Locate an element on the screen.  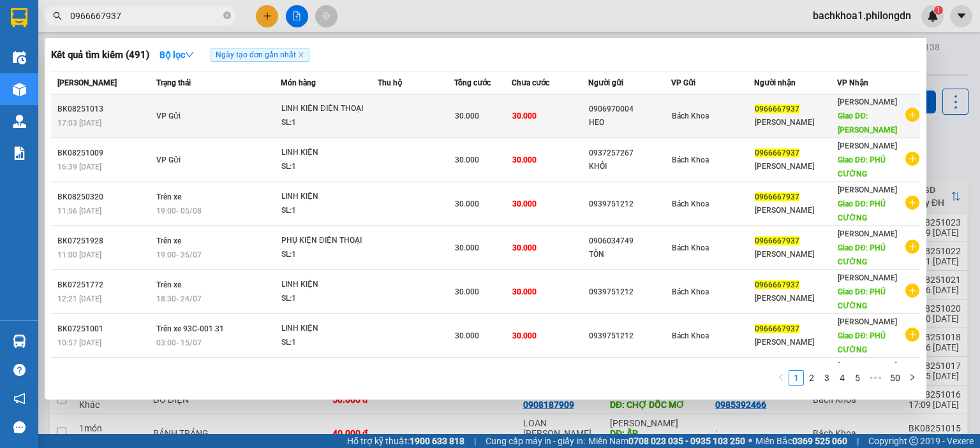
a: 5 is located at coordinates (858, 378).